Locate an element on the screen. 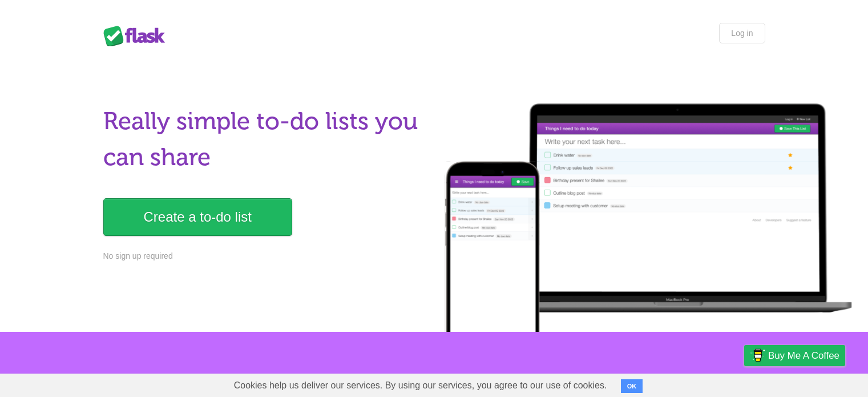 The width and height of the screenshot is (868, 397). a: Buy me a coffee is located at coordinates (794, 355).